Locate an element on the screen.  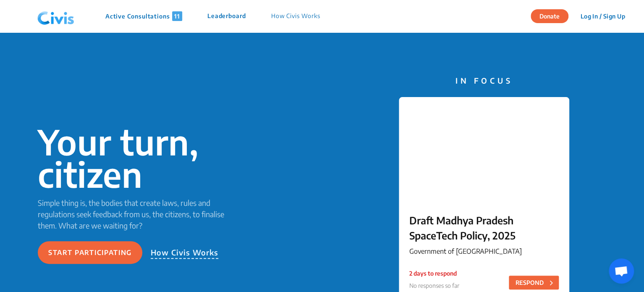
span: No responses so far is located at coordinates (434, 285).